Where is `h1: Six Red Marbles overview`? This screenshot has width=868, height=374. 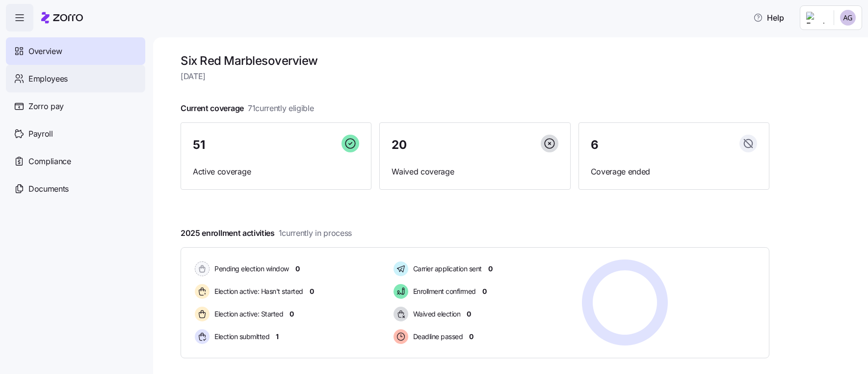
h1: Six Red Marbles overview is located at coordinates (475, 60).